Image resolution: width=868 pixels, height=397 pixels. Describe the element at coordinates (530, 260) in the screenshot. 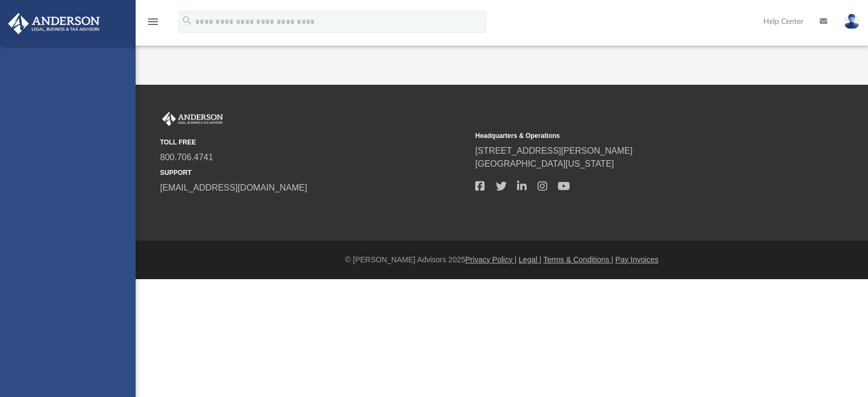

I see `a: Legal |` at that location.